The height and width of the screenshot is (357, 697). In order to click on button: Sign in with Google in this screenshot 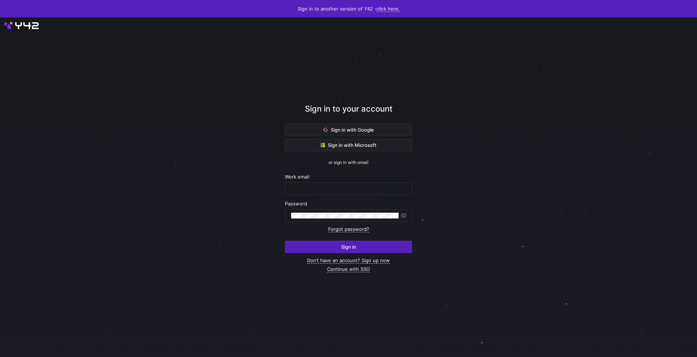, I will do `click(349, 130)`.